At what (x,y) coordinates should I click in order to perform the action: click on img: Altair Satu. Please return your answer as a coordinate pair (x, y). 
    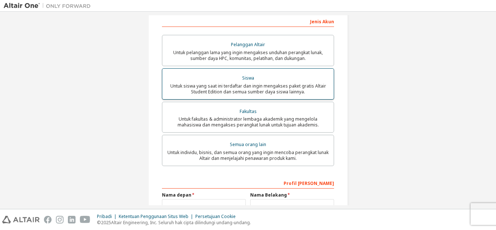
    Looking at the image, I should click on (49, 6).